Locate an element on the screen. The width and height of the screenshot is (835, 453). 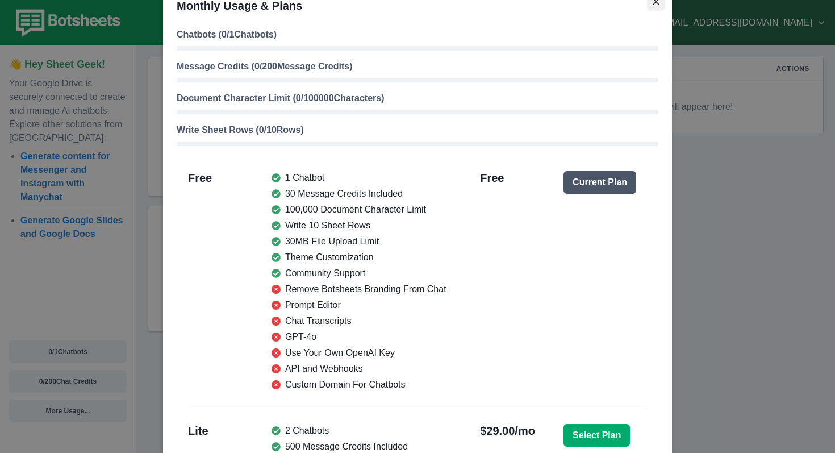
li: Use Your Own OpenAI Key is located at coordinates (359, 353).